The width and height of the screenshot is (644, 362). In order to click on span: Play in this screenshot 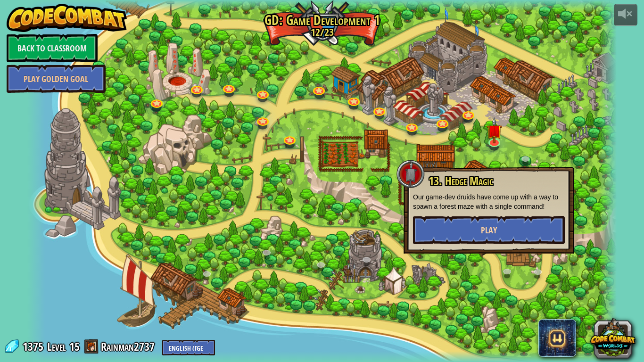, I will do `click(489, 230)`.